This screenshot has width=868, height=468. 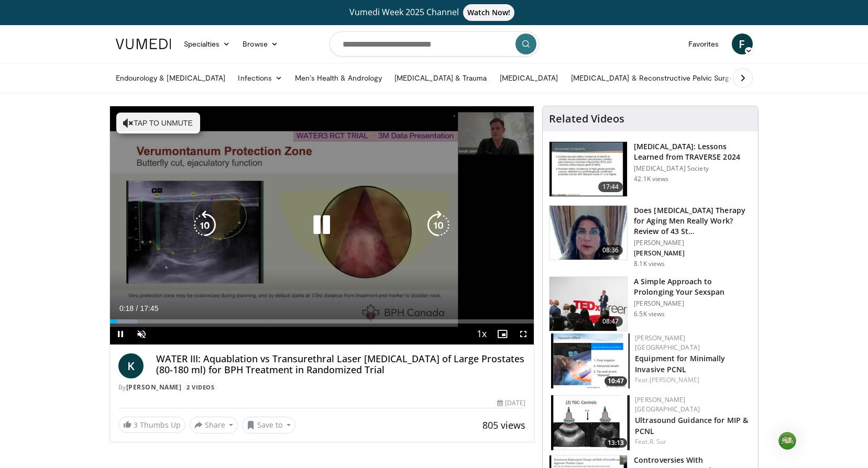 I want to click on button: Playback Rate, so click(x=482, y=334).